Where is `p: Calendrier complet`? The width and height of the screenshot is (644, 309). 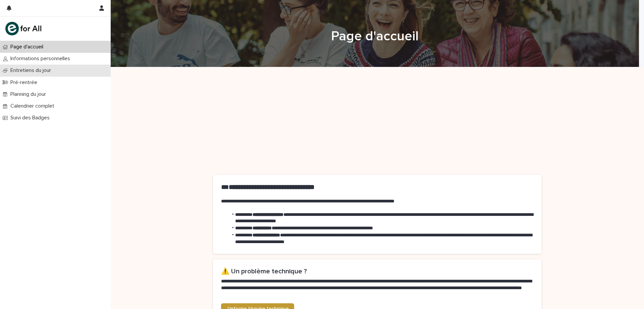 p: Calendrier complet is located at coordinates (34, 106).